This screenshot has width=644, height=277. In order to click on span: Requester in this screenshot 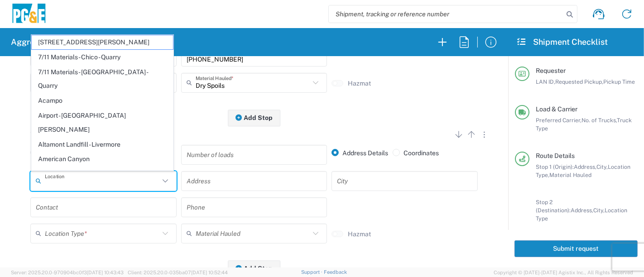, I will do `click(551, 71)`.